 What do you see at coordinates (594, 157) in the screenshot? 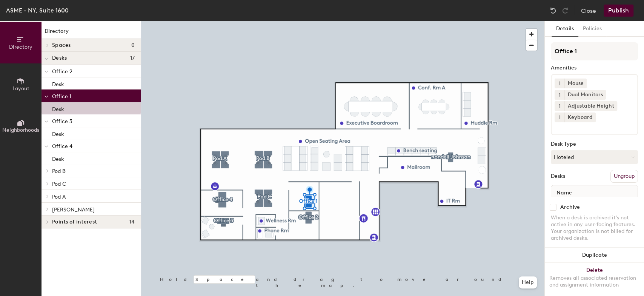
I see `button: Hoteled` at bounding box center [594, 157].